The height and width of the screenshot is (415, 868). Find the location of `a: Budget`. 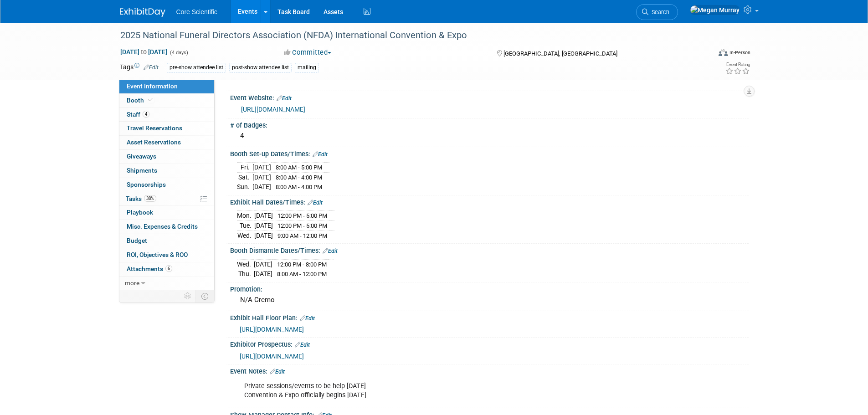

a: Budget is located at coordinates (167, 241).